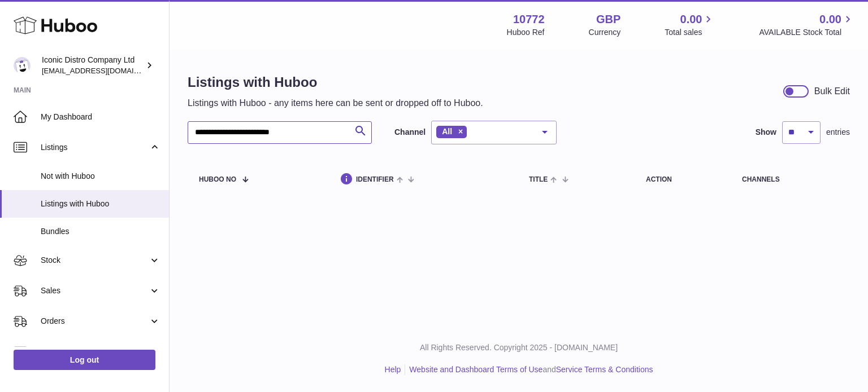  Describe the element at coordinates (529, 370) in the screenshot. I see `li: and` at that location.